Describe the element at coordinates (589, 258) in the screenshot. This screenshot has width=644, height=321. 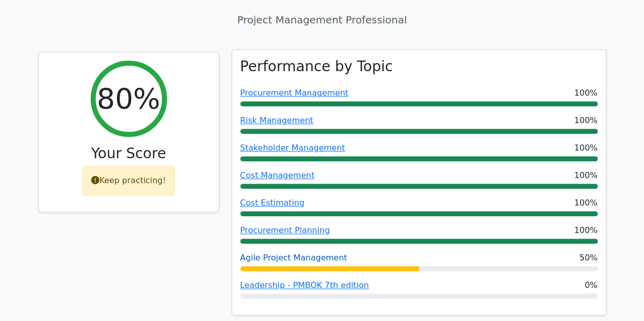
I see `span: 50%` at that location.